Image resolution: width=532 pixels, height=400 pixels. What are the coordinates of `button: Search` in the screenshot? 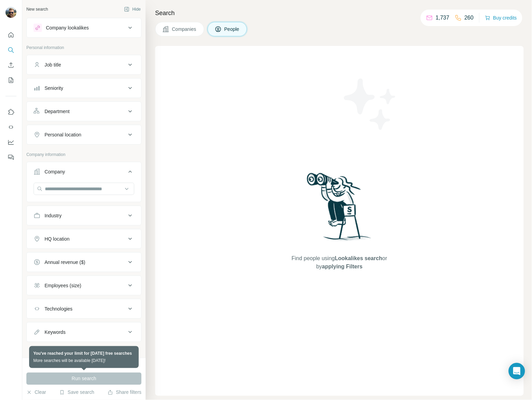 It's located at (11, 50).